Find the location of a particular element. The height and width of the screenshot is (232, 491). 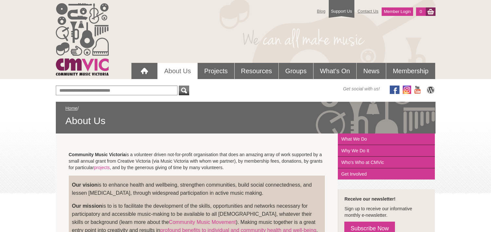

strong: Receive our newsletter! is located at coordinates (370, 199).